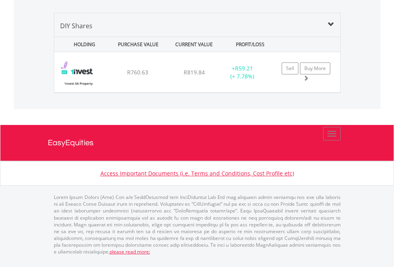  I want to click on p: Lorem Ipsum Dolors (Ame) Con a/e SeddOeiusmod tem InciDiduntut Lab Etd mag aliquaen admin veniamq..., so click(197, 224).